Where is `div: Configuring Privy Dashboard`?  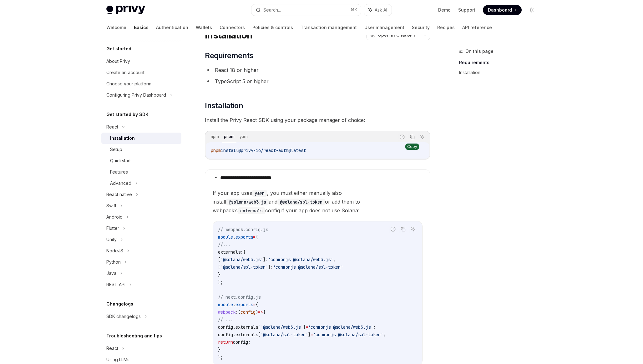 div: Configuring Privy Dashboard is located at coordinates (136, 95).